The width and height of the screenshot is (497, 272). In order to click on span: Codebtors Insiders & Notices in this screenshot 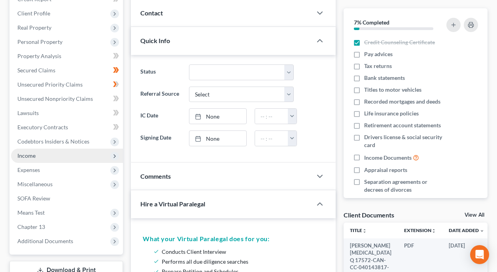, I will do `click(53, 141)`.